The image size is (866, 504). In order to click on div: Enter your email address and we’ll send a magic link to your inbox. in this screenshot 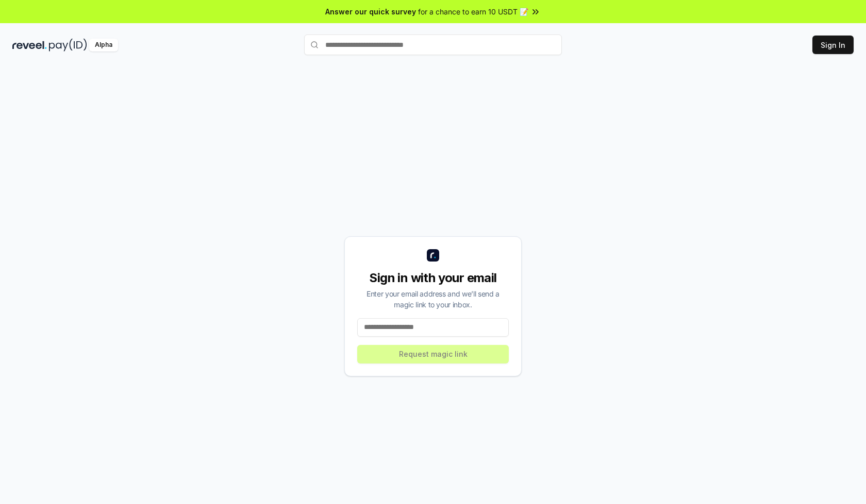, I will do `click(433, 299)`.